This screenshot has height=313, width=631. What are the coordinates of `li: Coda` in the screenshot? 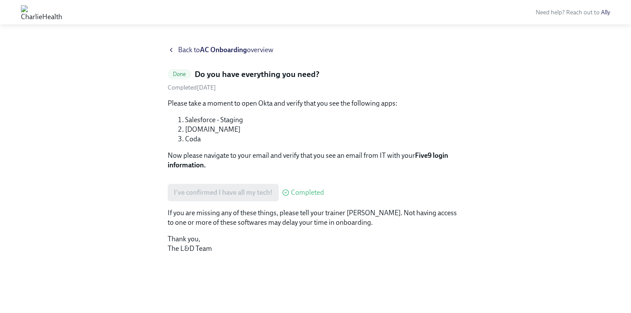 It's located at (324, 139).